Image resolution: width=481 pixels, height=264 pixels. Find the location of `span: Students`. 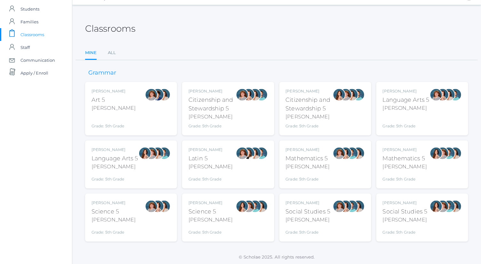

span: Students is located at coordinates (30, 9).